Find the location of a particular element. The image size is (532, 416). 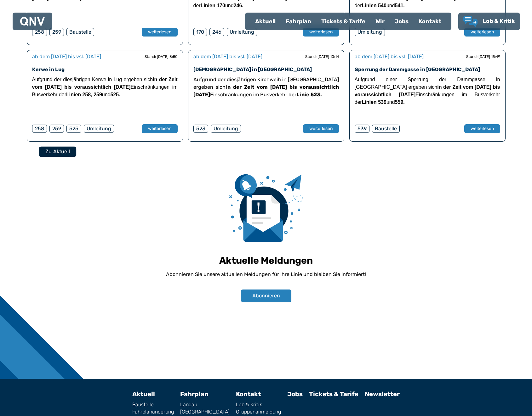

div: 170 is located at coordinates (200, 32).